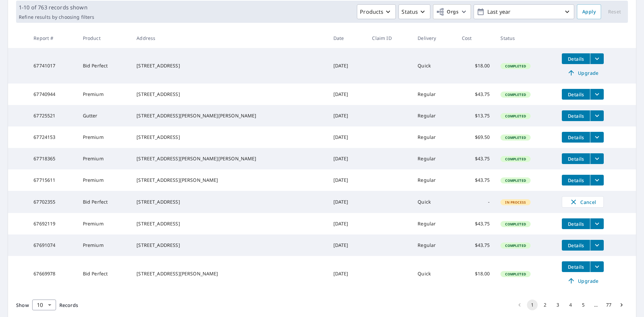 Image resolution: width=644 pixels, height=317 pixels. Describe the element at coordinates (597, 137) in the screenshot. I see `button: filesDropdownBtn-67724153` at that location.